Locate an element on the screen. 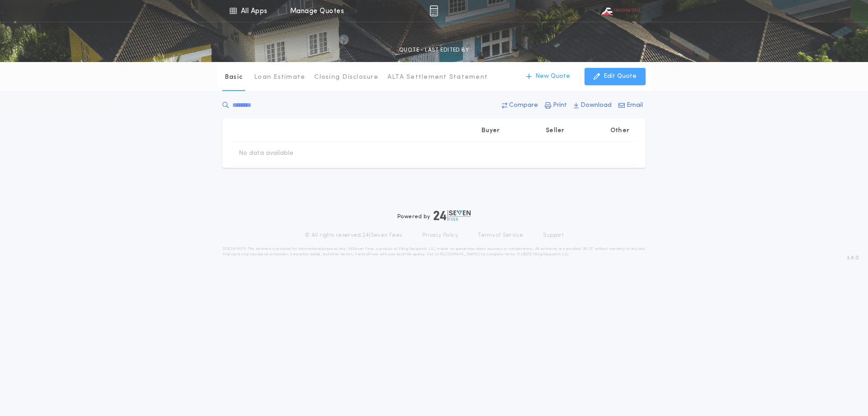 This screenshot has width=868, height=416. p: QUOTE - LAST EDITED BY is located at coordinates (434, 50).